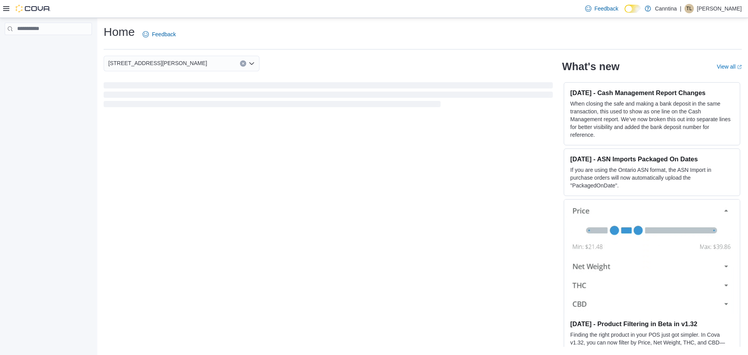 This screenshot has width=748, height=355. I want to click on span: TL, so click(689, 9).